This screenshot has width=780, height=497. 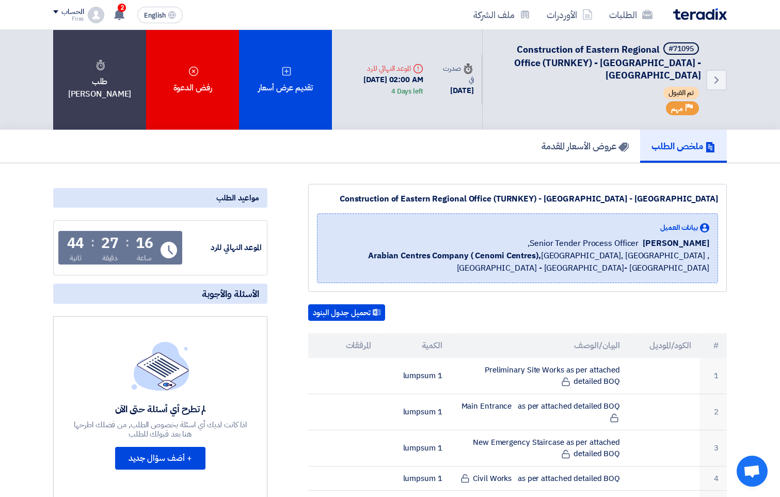 What do you see at coordinates (664, 345) in the screenshot?
I see `th: الكود/الموديل` at bounding box center [664, 345].